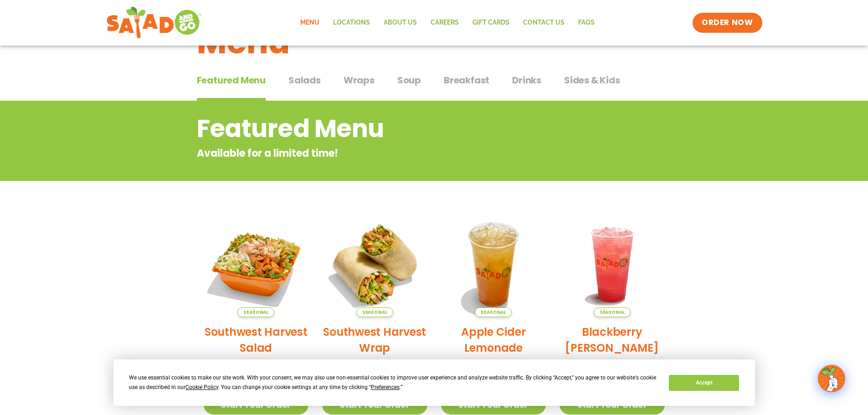 This screenshot has width=868, height=415. Describe the element at coordinates (256, 264) in the screenshot. I see `img: Product photo for Southwest Harvest Salad` at that location.